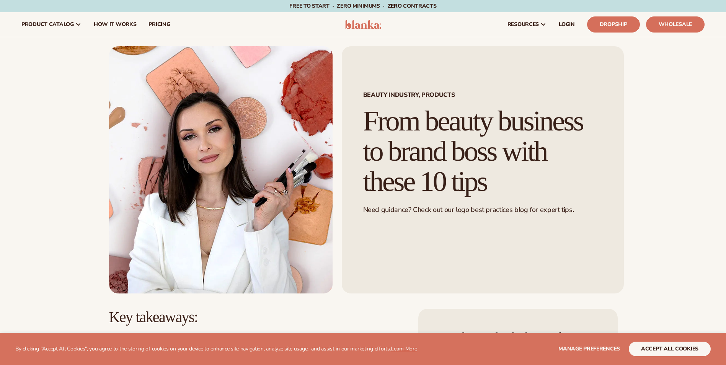 The height and width of the screenshot is (365, 726). Describe the element at coordinates (216, 349) in the screenshot. I see `p: By clicking "Accept All Cookies", you agree to the storing of cookies on your device to enhance s...` at that location.